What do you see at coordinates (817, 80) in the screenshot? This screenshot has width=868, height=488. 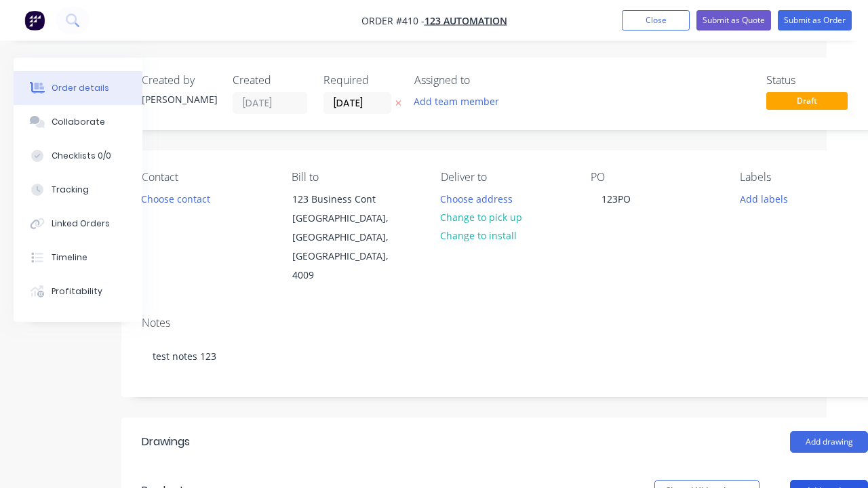 I see `div: Status` at bounding box center [817, 80].